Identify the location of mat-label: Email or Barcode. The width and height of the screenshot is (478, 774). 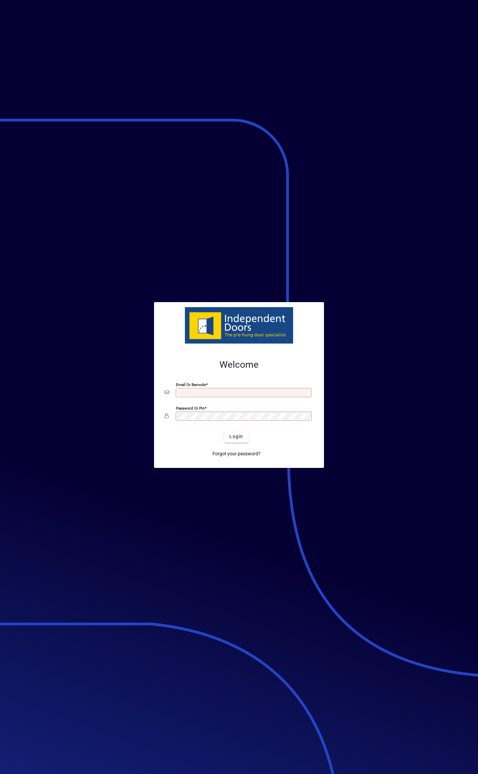
(191, 384).